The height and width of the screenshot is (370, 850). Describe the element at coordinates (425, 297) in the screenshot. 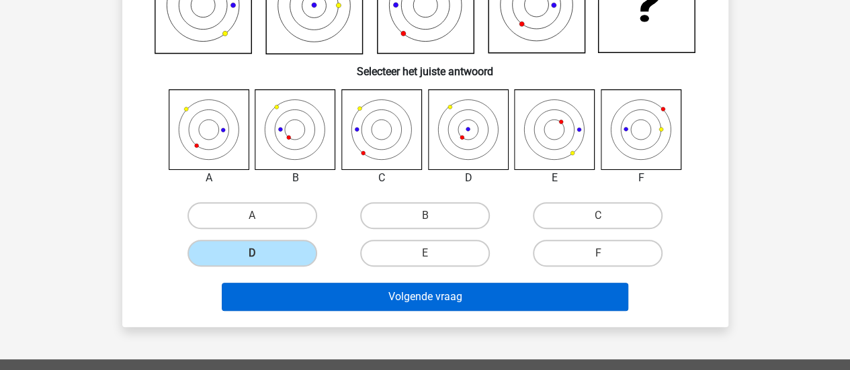

I see `button: Volgende vraag` at that location.